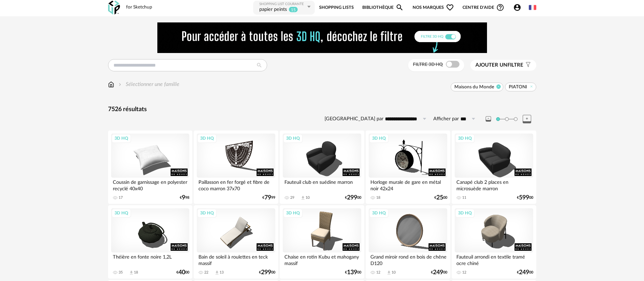 The height and width of the screenshot is (281, 644). I want to click on div: Shopping List courante, so click(282, 4).